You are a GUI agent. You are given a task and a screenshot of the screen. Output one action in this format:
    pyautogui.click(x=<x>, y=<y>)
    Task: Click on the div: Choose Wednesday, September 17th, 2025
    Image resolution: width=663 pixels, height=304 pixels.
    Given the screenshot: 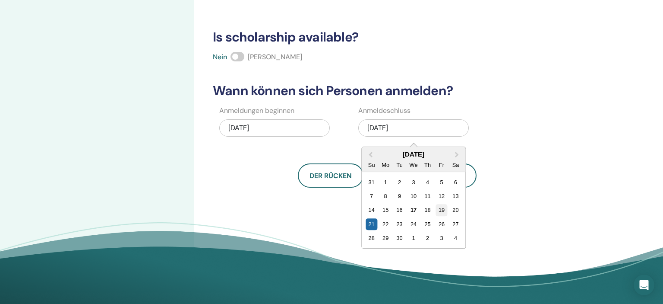 What is the action you would take?
    pyautogui.click(x=413, y=210)
    